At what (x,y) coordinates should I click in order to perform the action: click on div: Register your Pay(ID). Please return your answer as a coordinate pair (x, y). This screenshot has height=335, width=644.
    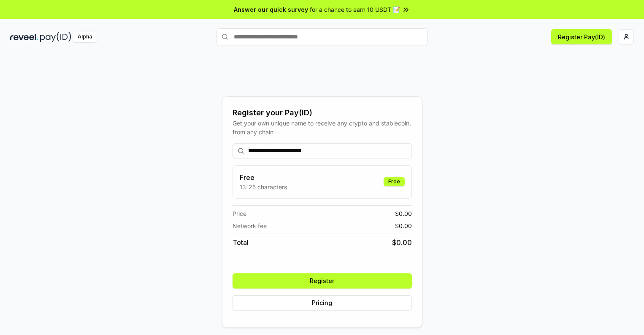
    Looking at the image, I should click on (322, 113).